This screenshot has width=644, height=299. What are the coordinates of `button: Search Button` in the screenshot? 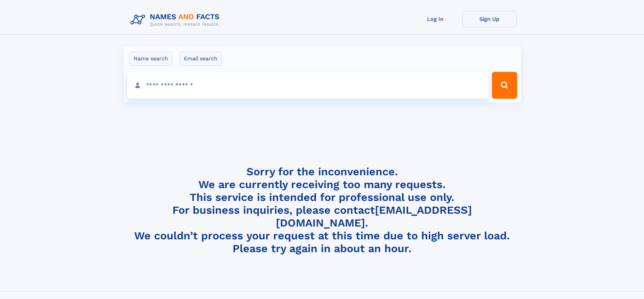 It's located at (505, 85).